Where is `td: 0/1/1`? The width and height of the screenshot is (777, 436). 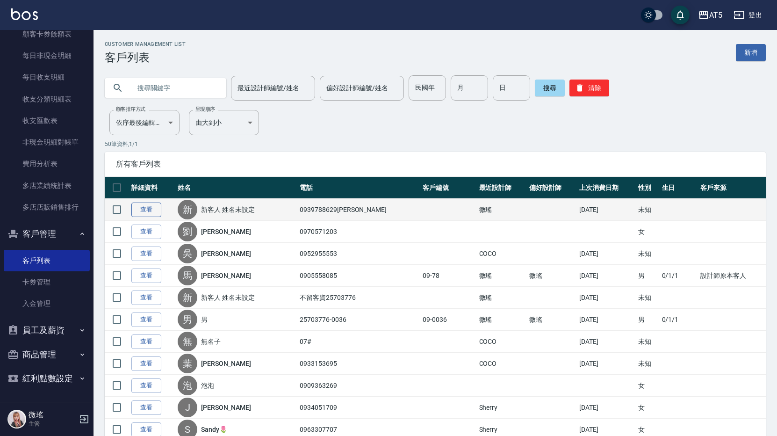
td: 0/1/1 is located at coordinates (679, 275).